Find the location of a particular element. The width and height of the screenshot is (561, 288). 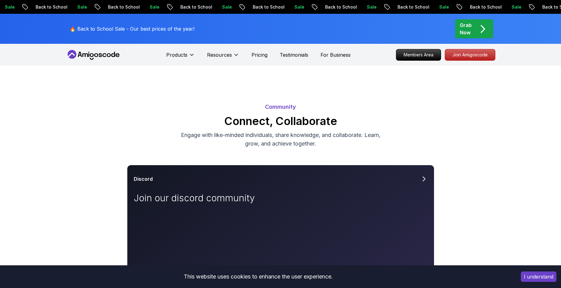

h2: Connect, Collaborate is located at coordinates (281, 121).